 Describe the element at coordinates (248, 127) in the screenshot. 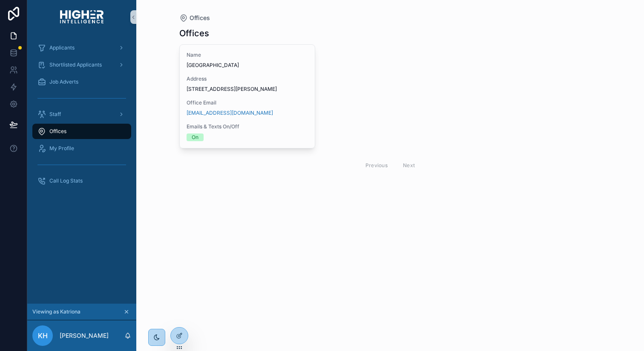

I see `span: Emails & Texts On/Off` at that location.